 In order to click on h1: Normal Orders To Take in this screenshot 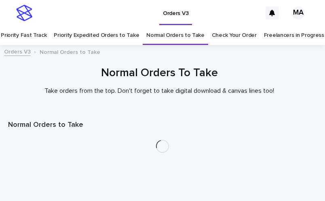, I will do `click(159, 73)`.